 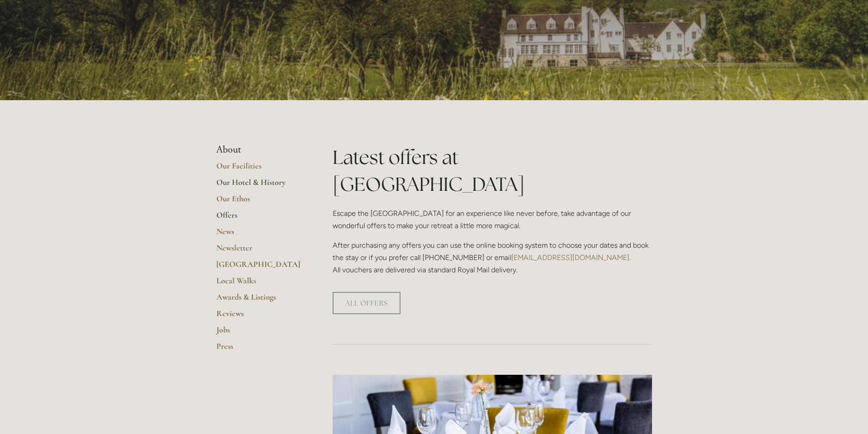 I want to click on a: News, so click(x=259, y=235).